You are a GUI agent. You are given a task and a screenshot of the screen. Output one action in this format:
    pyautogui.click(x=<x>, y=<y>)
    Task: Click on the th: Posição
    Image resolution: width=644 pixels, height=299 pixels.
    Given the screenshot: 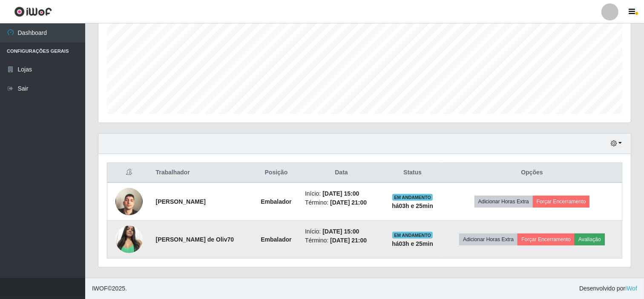 What is the action you would take?
    pyautogui.click(x=276, y=173)
    